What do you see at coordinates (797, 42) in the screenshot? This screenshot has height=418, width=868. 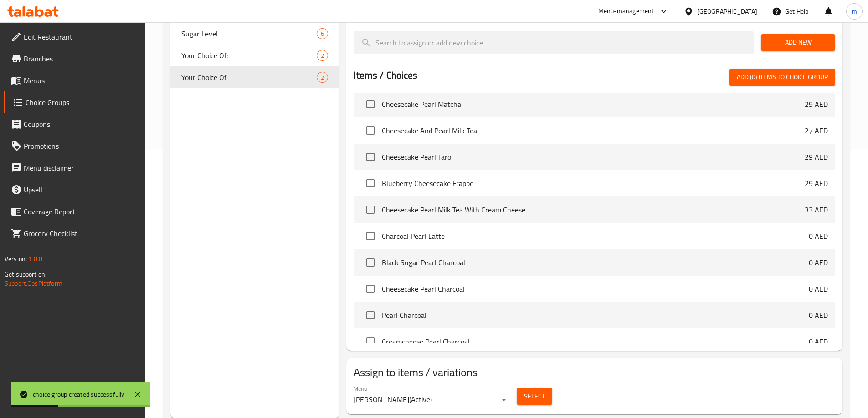 I see `button: Add New` at bounding box center [797, 42].